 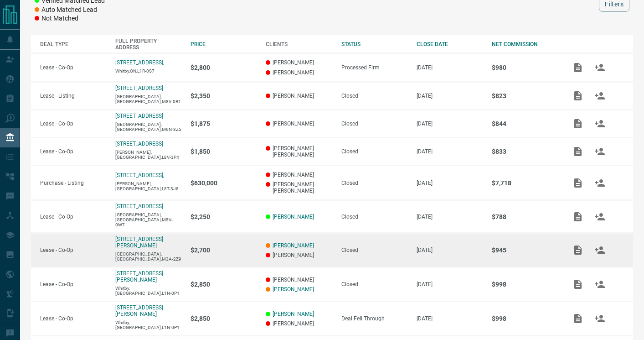 I want to click on li: Not Matched, so click(x=69, y=19).